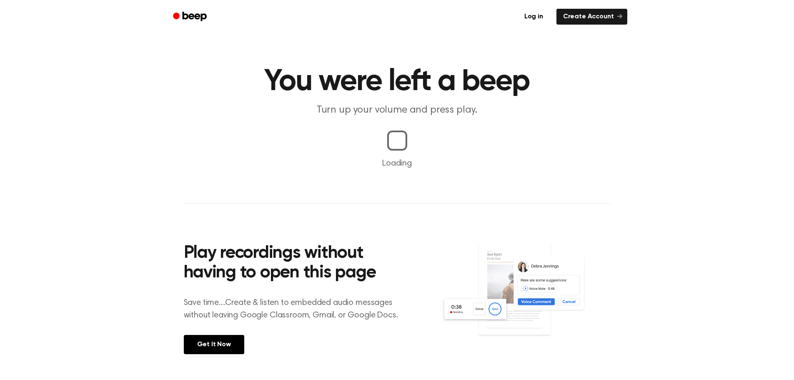  I want to click on img: Voice Comments on Docs and Recording Widget, so click(526, 297).